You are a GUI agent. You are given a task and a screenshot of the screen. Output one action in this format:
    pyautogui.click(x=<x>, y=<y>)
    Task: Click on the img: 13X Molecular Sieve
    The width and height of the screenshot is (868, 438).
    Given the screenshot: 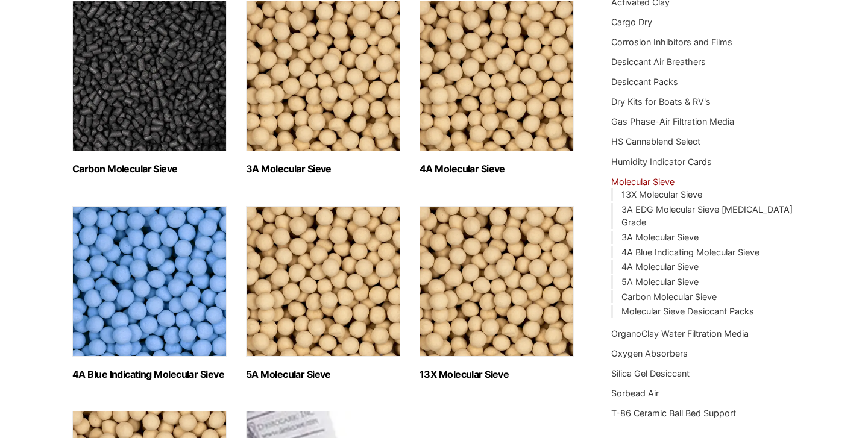 What is the action you would take?
    pyautogui.click(x=497, y=281)
    